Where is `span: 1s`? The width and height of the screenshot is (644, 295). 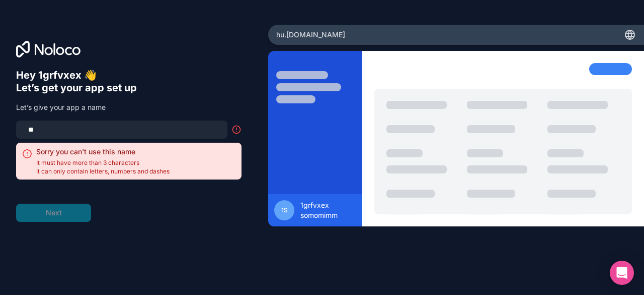
span: 1s is located at coordinates (284, 210).